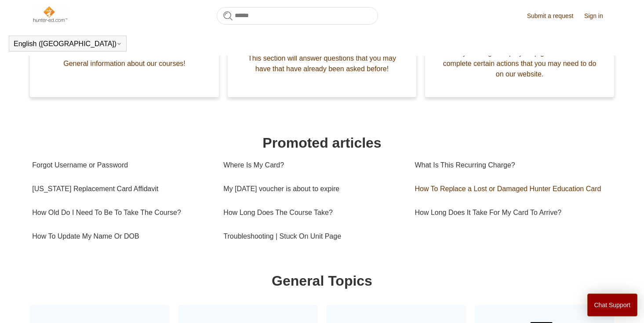 Image resolution: width=644 pixels, height=323 pixels. Describe the element at coordinates (121, 165) in the screenshot. I see `a: Forgot Username or Password` at that location.